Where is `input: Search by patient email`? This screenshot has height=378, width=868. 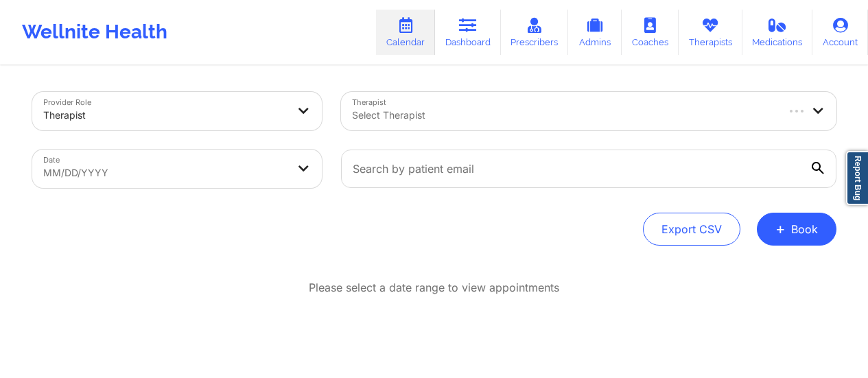
input: Search by patient email is located at coordinates (588, 168).